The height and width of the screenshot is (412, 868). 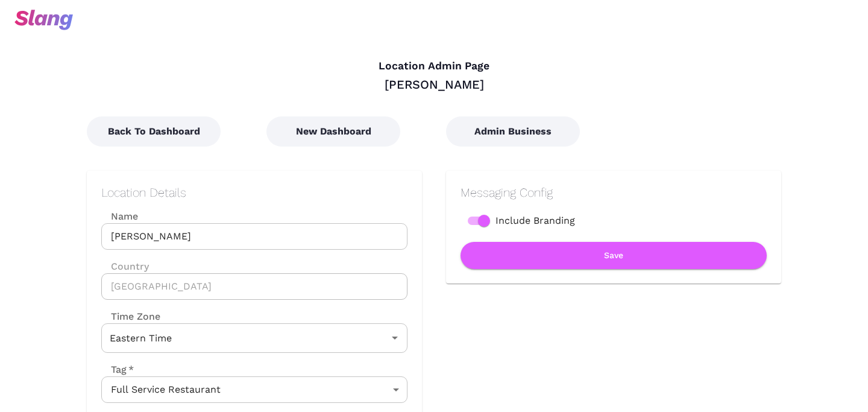 I want to click on a: Admin Business, so click(x=513, y=131).